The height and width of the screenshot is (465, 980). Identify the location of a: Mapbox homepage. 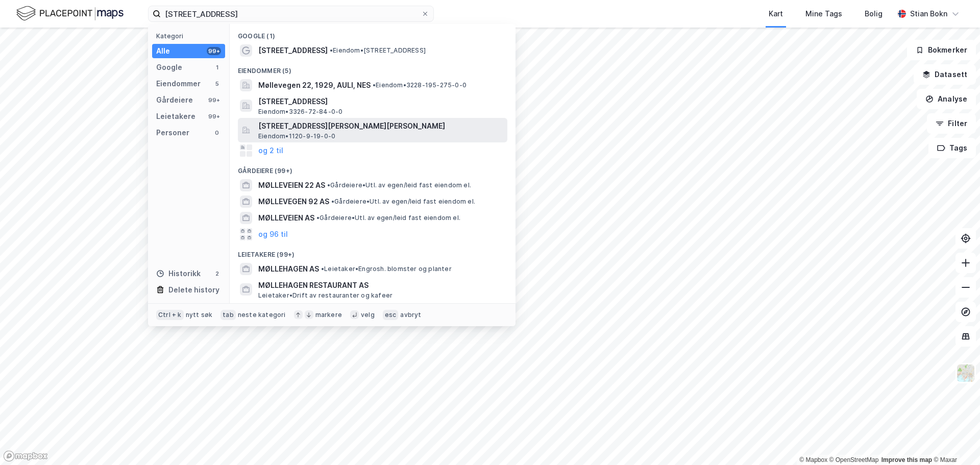
(26, 455).